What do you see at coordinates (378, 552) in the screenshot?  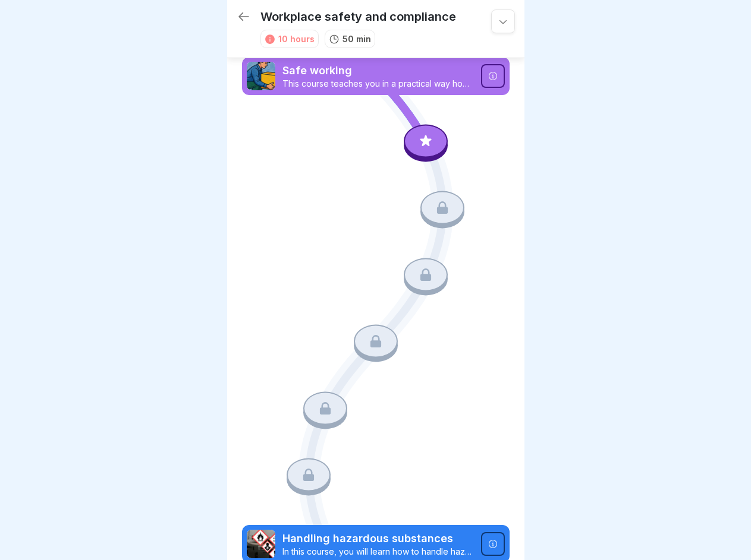 I see `p: In this course, you will learn how to handle hazardous substances safely. You will find out what ...` at bounding box center [378, 552].